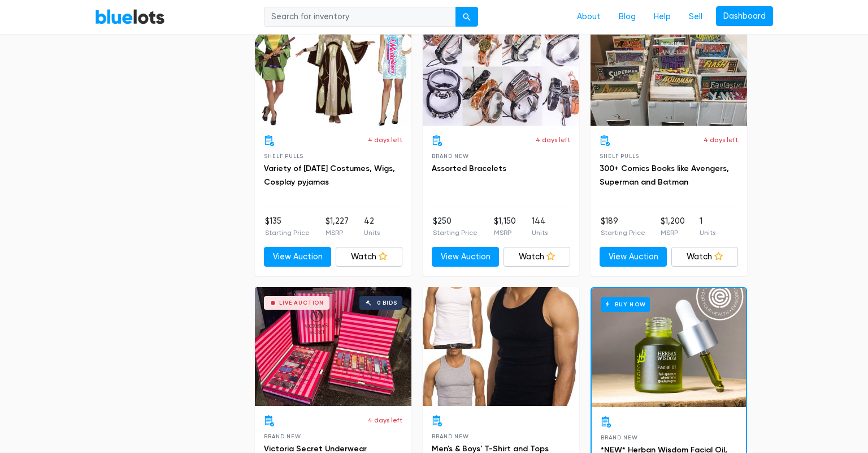 Image resolution: width=868 pixels, height=453 pixels. Describe the element at coordinates (589, 17) in the screenshot. I see `a: About` at that location.